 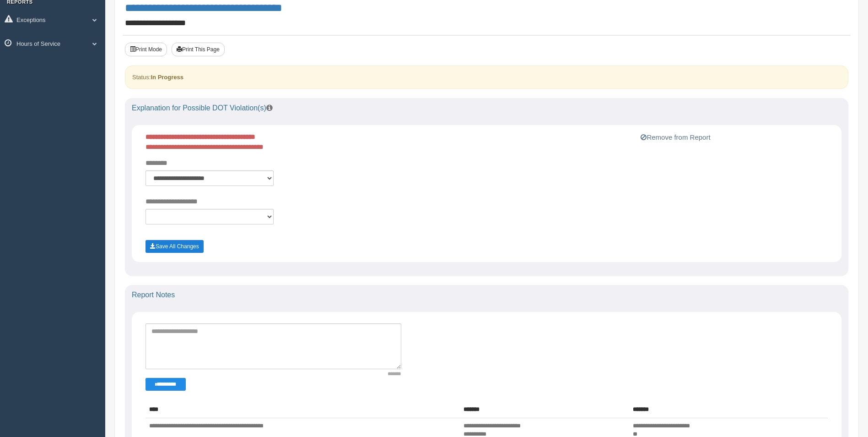 I want to click on button: Remove from Report, so click(x=675, y=137).